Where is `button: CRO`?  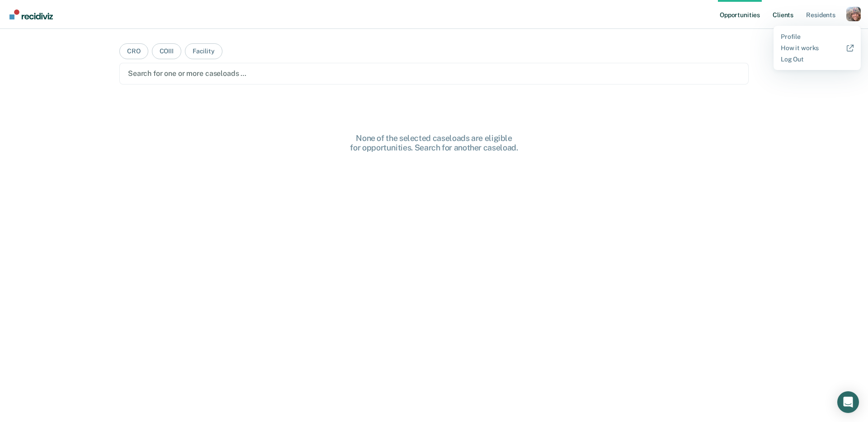 button: CRO is located at coordinates (134, 51).